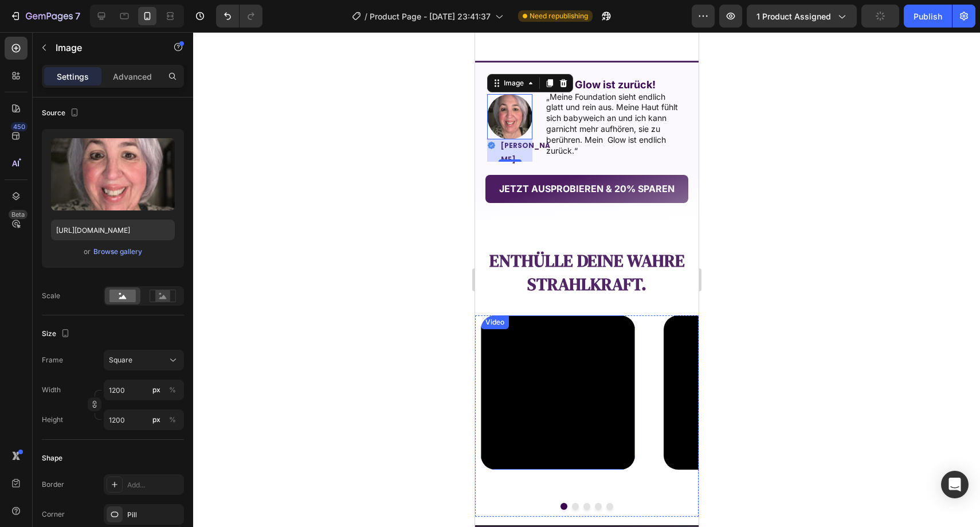 The width and height of the screenshot is (980, 527). What do you see at coordinates (112, 156) in the screenshot?
I see `button: <p><span style="font-size:16px;"><strong>JETZT AUSPROBIEREN &amp; 20% SPAREN</strong></span></p>` at bounding box center [112, 156].